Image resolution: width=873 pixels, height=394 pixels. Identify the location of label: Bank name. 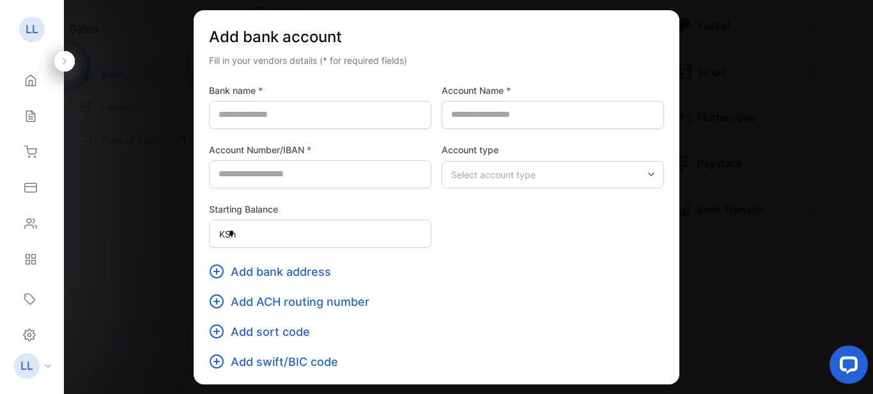
(320, 89).